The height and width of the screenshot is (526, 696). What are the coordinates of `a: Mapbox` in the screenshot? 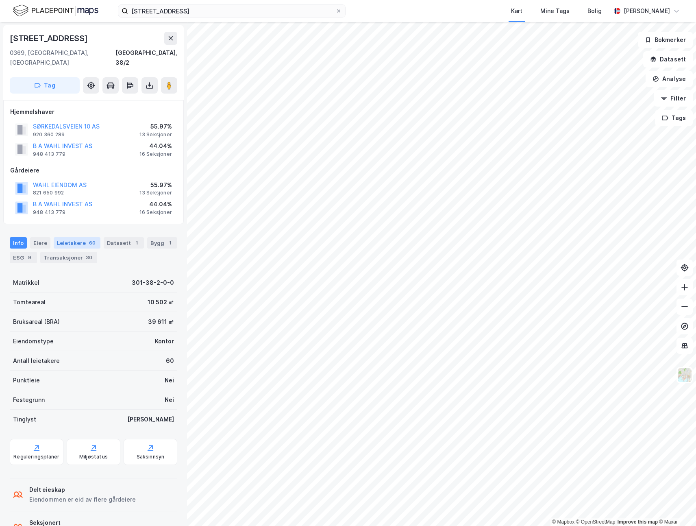 It's located at (563, 522).